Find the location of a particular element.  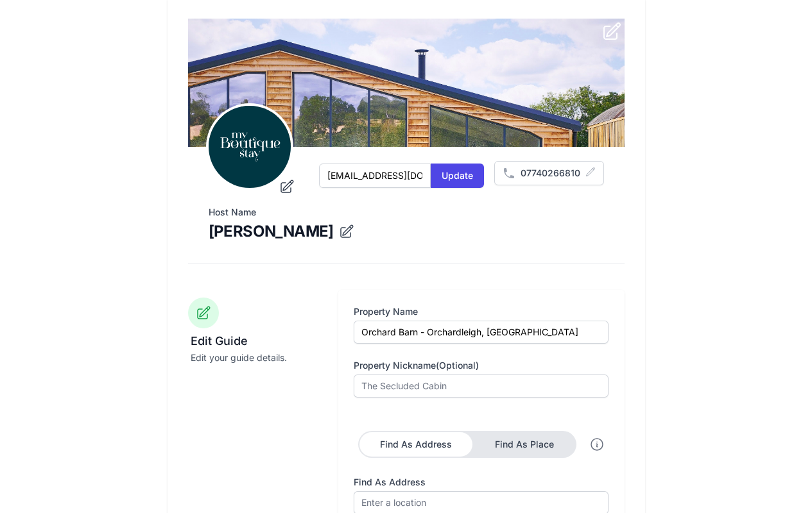

label: Property Nickname(optional) is located at coordinates (481, 366).